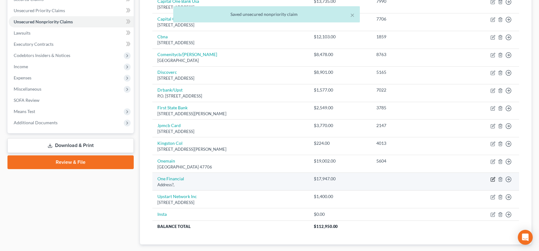 The height and width of the screenshot is (251, 539). Describe the element at coordinates (24, 111) in the screenshot. I see `span: Means Test` at that location.